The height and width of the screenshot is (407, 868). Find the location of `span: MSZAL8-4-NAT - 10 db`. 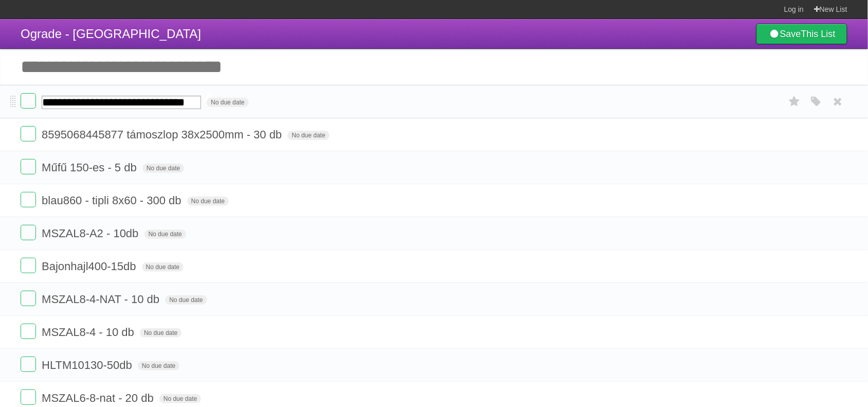

span: MSZAL8-4-NAT - 10 db is located at coordinates (101, 300).